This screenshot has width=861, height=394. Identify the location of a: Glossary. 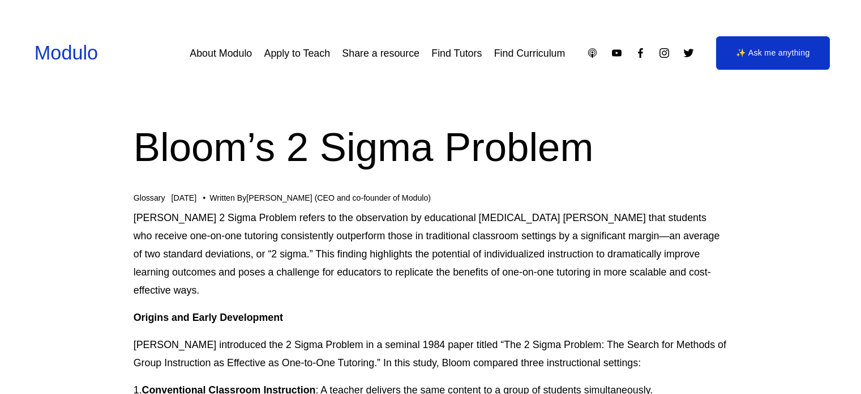
(149, 198).